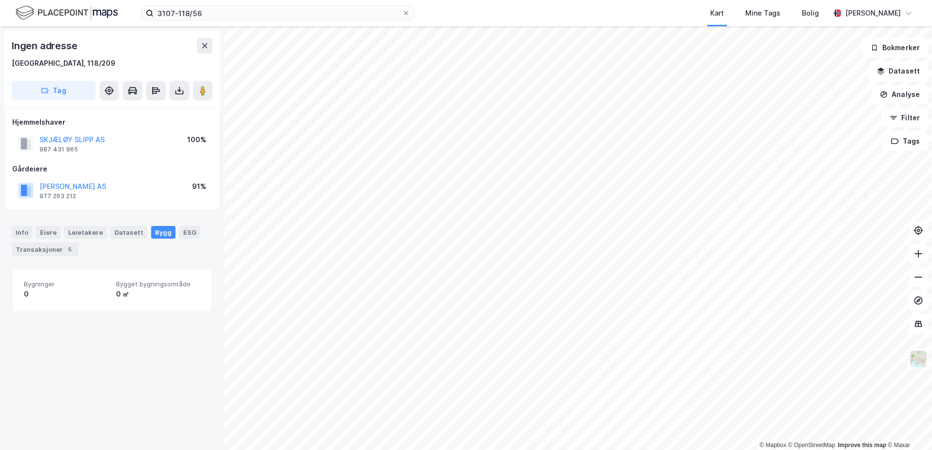 The height and width of the screenshot is (450, 932). What do you see at coordinates (278, 13) in the screenshot?
I see `input: Søk på adresse, matrikkel, gårdeiere, leietakere eller personer` at bounding box center [278, 13].